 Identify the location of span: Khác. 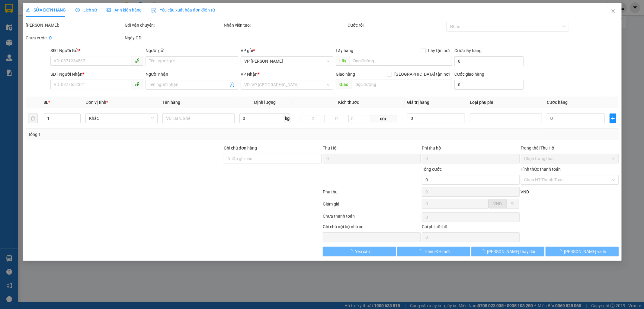
(122, 119).